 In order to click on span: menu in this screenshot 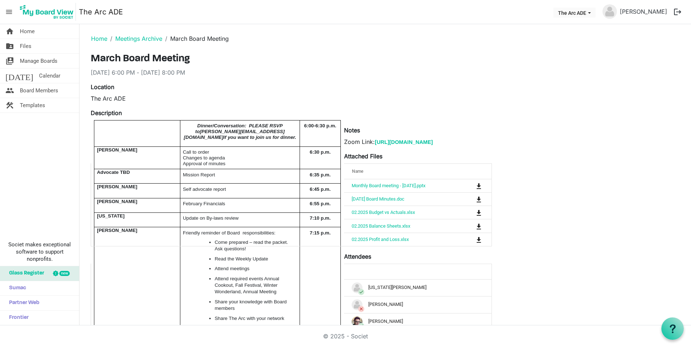, I will do `click(9, 12)`.